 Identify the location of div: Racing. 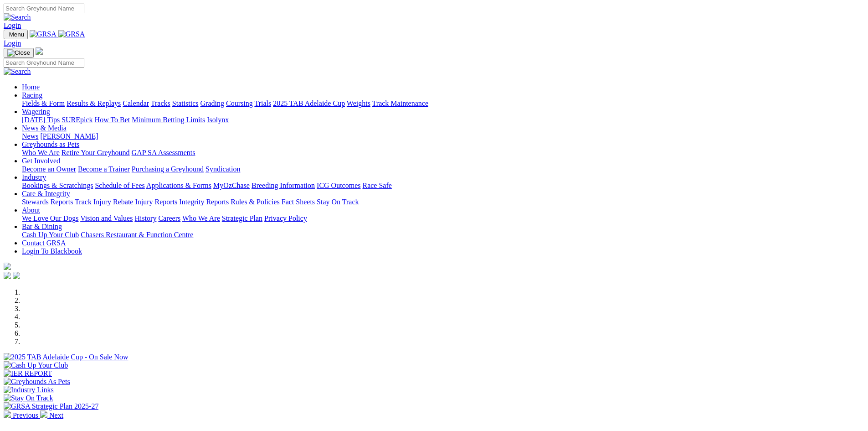
(443, 103).